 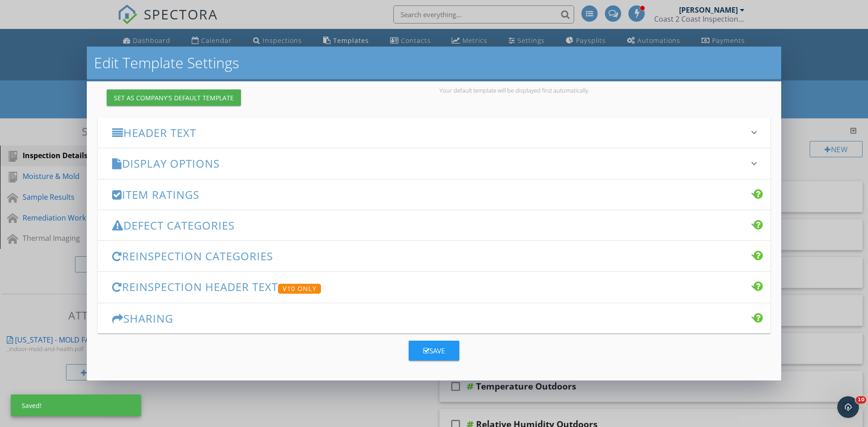 What do you see at coordinates (173, 98) in the screenshot?
I see `button: Set as Company's Default Template` at bounding box center [173, 98].